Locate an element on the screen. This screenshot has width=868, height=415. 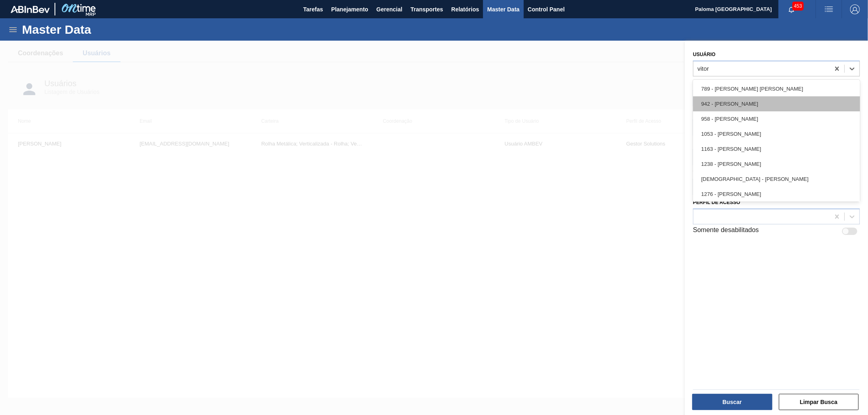
label: Perfil de Acesso is located at coordinates (716, 202).